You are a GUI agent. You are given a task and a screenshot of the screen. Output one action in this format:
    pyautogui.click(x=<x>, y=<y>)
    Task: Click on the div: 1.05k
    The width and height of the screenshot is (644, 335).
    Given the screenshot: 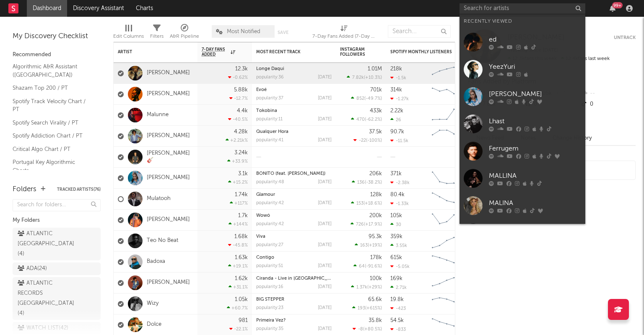 What is the action you would take?
    pyautogui.click(x=241, y=299)
    